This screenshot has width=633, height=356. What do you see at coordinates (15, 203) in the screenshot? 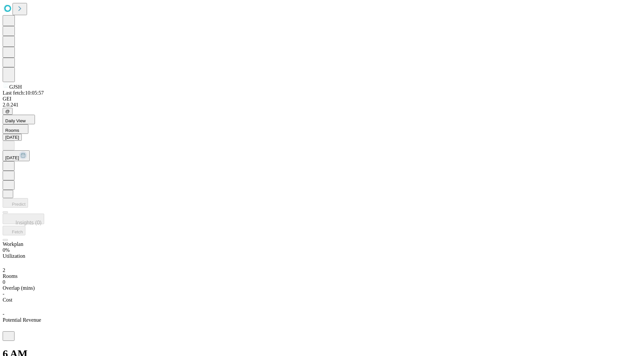
I see `button: Predict` at bounding box center [15, 203].